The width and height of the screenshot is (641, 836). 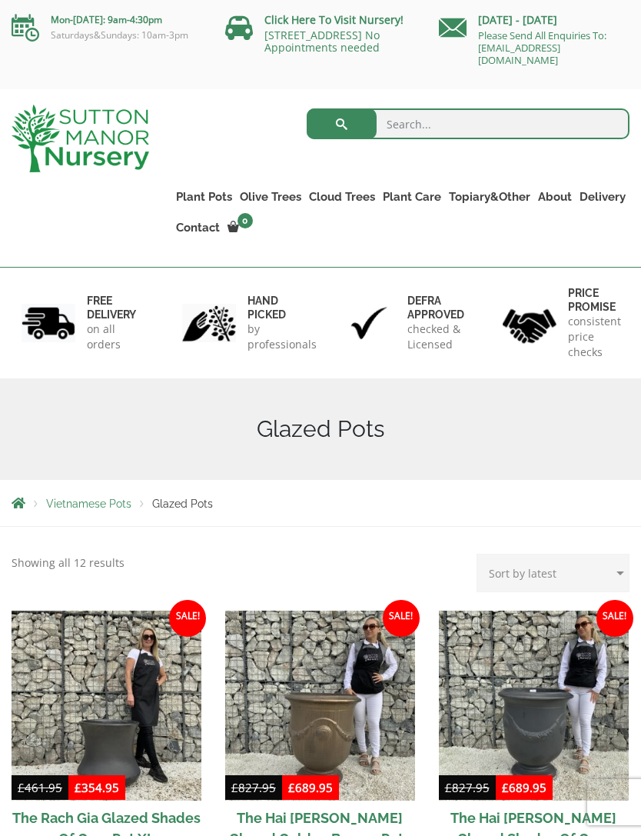 What do you see at coordinates (595, 337) in the screenshot?
I see `p: consistent price checks` at bounding box center [595, 337].